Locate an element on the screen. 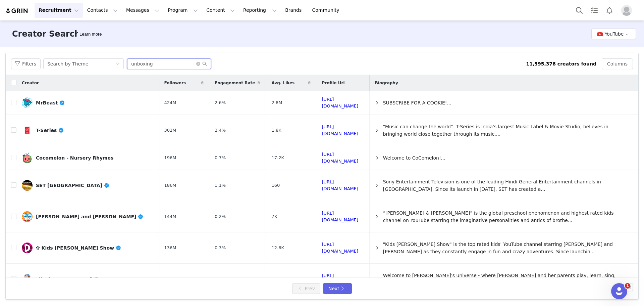 The height and width of the screenshot is (306, 644). div: icon: rightSony Entertainment Television is one of the leading Hindi General Entertainment channe... is located at coordinates (500, 185).